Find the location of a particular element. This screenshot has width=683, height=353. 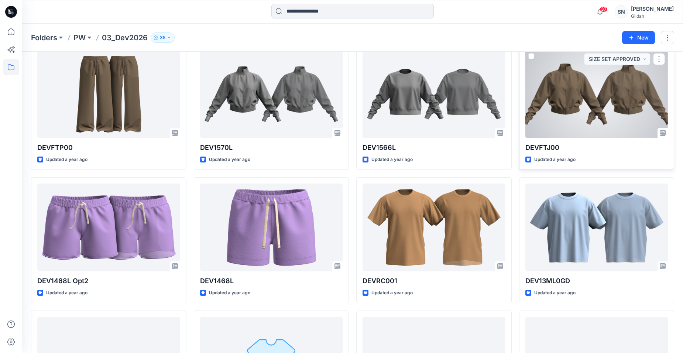

p: Folders is located at coordinates (44, 38).